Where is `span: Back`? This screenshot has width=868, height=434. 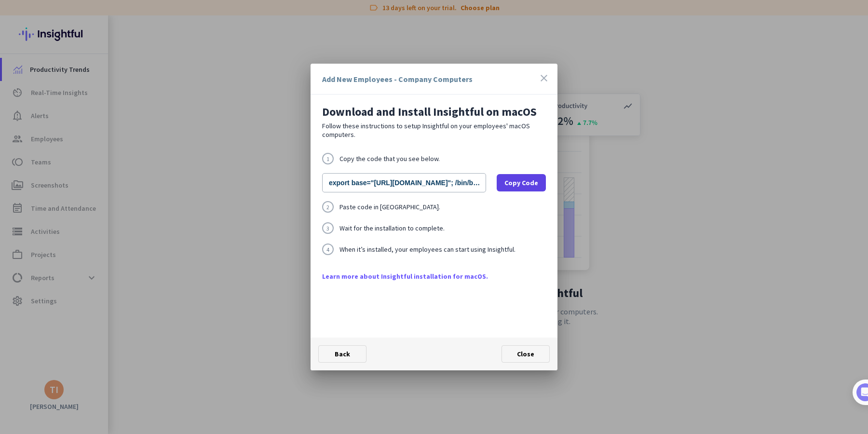 span: Back is located at coordinates (342, 354).